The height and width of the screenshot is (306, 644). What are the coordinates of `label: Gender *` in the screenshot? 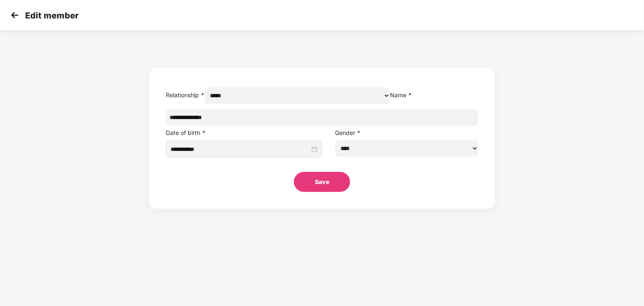 It's located at (348, 132).